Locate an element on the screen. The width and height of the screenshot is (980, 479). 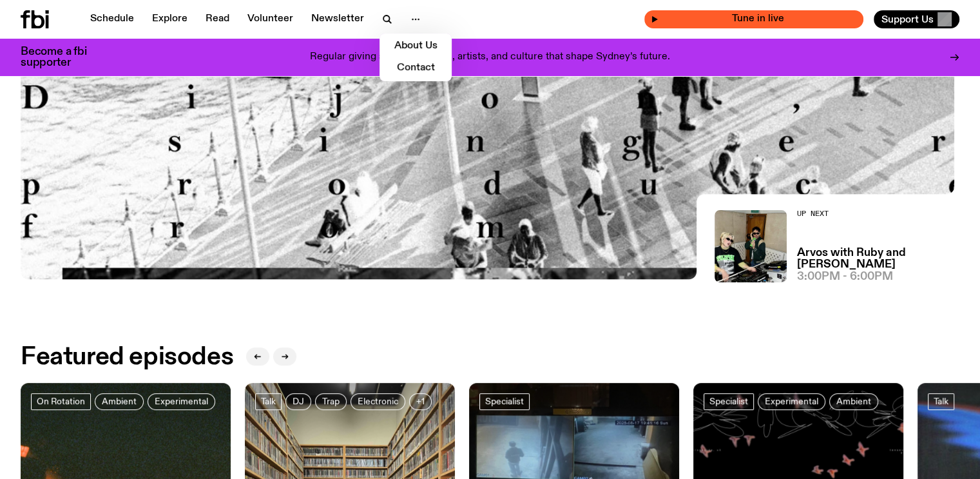
span: On Rotation is located at coordinates (61, 401).